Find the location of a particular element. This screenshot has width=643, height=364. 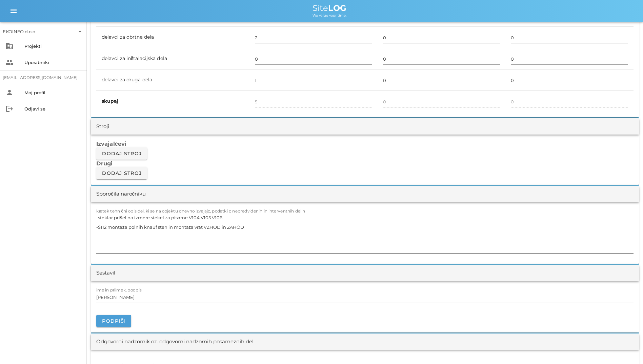

div: Pripomoček za klepet is located at coordinates (626, 348).